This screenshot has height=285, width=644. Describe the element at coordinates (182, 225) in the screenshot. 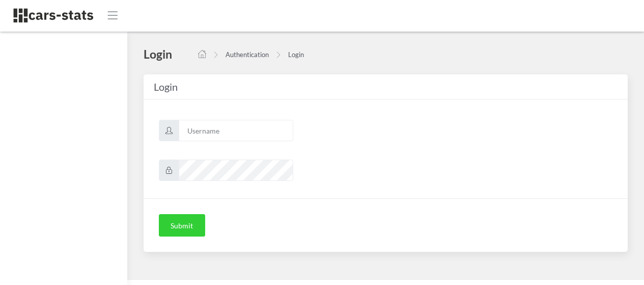

I see `button: Submit` at that location.